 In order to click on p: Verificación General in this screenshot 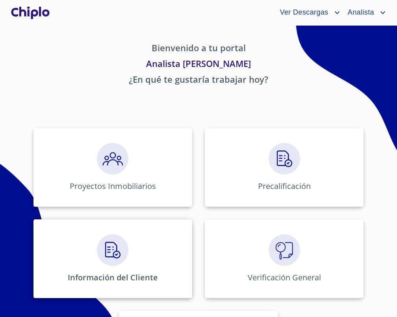, I will do `click(284, 277)`.